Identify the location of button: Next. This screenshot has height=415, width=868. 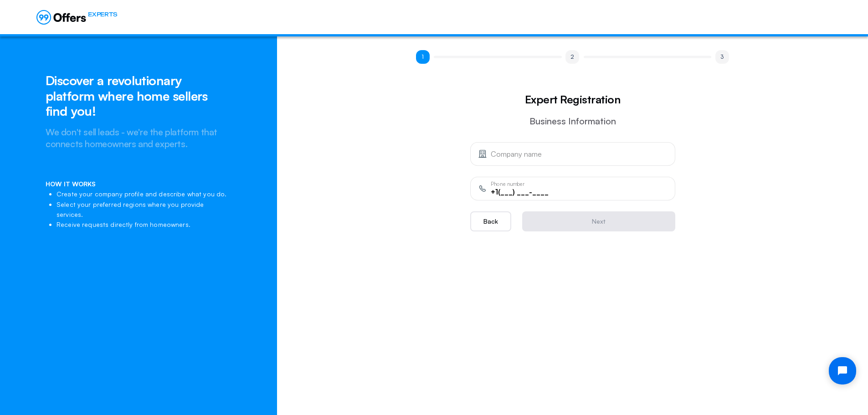
(599, 221).